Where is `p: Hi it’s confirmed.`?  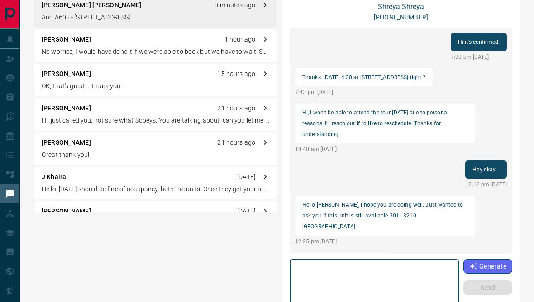
p: Hi it’s confirmed. is located at coordinates (479, 42).